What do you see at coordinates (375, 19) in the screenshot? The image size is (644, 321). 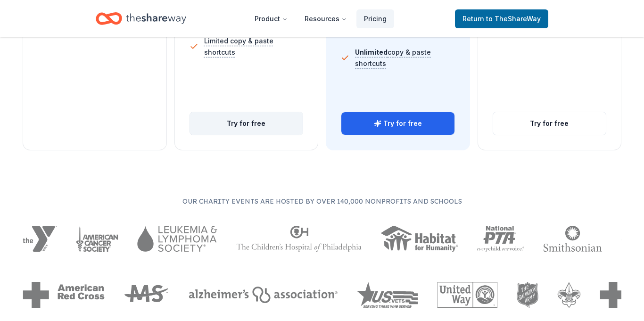 I see `a: Pricing` at bounding box center [375, 19].